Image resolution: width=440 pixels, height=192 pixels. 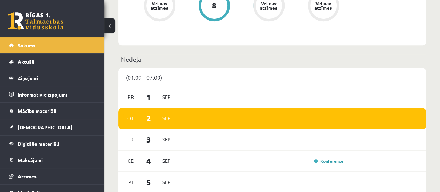 I want to click on span: Sākums, so click(x=26, y=45).